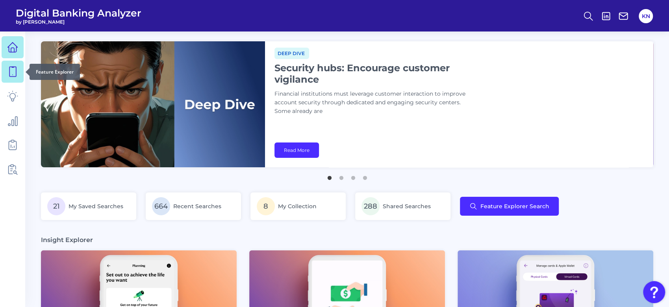 The width and height of the screenshot is (669, 307). I want to click on span: My Saved Searches, so click(96, 206).